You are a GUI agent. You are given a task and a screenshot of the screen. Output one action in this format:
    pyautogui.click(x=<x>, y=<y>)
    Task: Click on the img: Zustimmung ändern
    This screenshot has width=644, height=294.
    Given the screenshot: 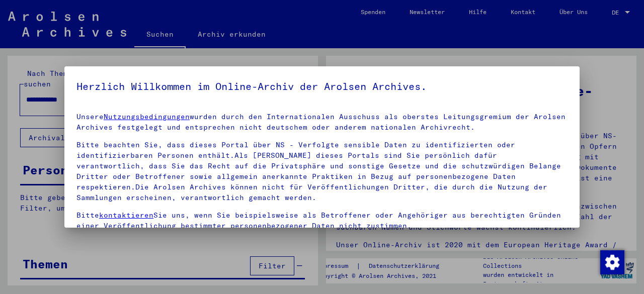 What is the action you would take?
    pyautogui.click(x=612, y=262)
    